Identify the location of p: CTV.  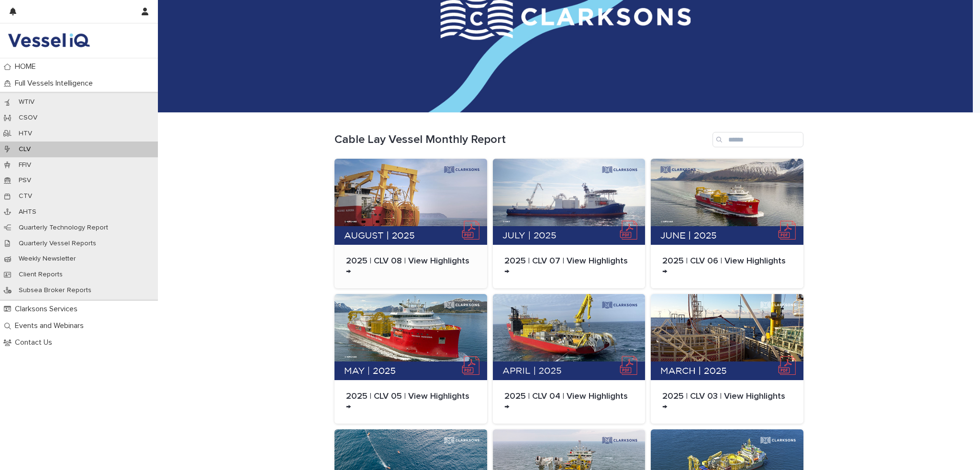
(25, 196).